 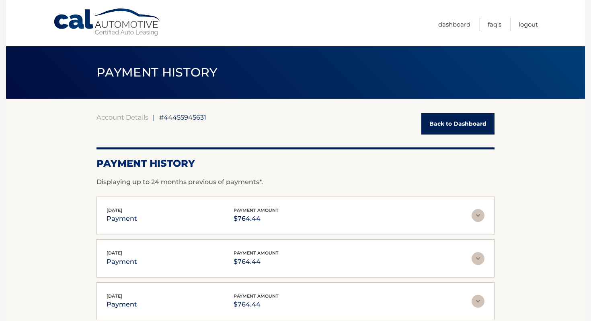 What do you see at coordinates (183, 117) in the screenshot?
I see `span: #44455945631` at bounding box center [183, 117].